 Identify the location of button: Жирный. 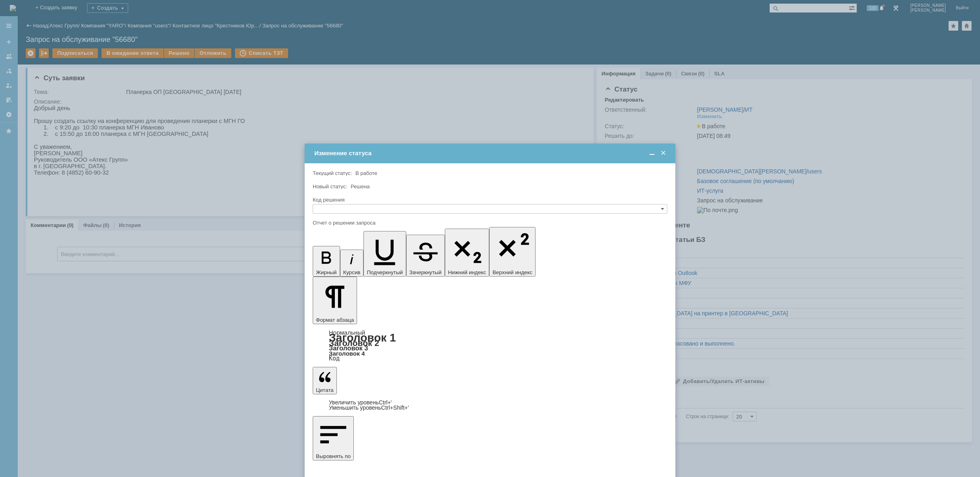
(327, 261).